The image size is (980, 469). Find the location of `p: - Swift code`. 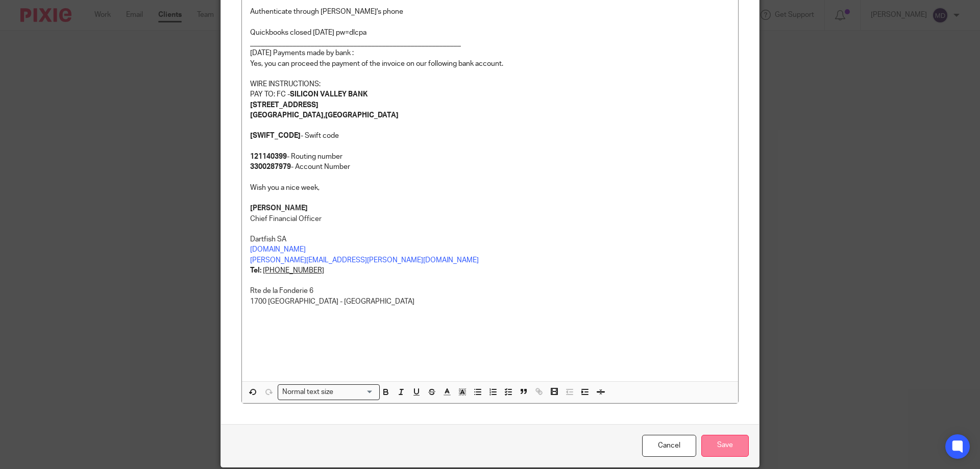

p: - Swift code is located at coordinates (490, 136).